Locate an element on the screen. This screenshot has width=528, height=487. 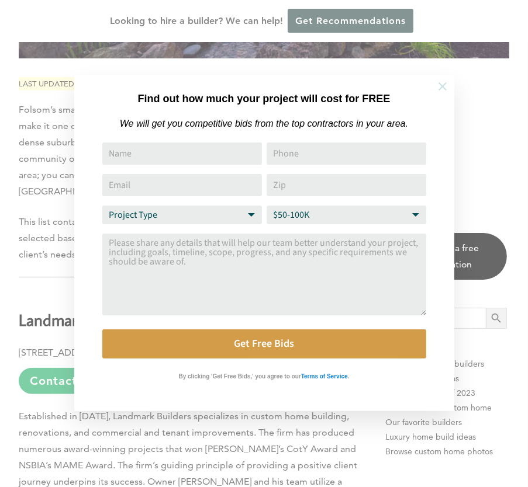
strong: Terms of Service is located at coordinates (324, 376).